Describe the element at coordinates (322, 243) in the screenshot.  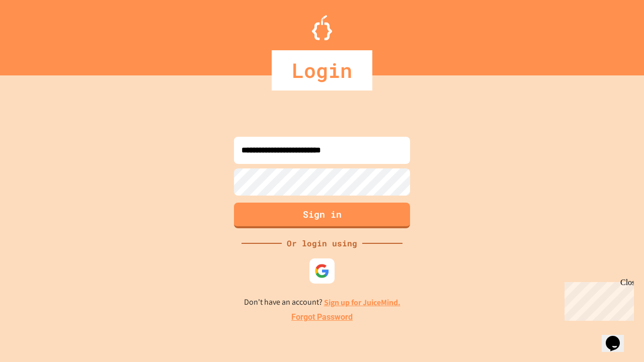
I see `div: Or login using` at that location.